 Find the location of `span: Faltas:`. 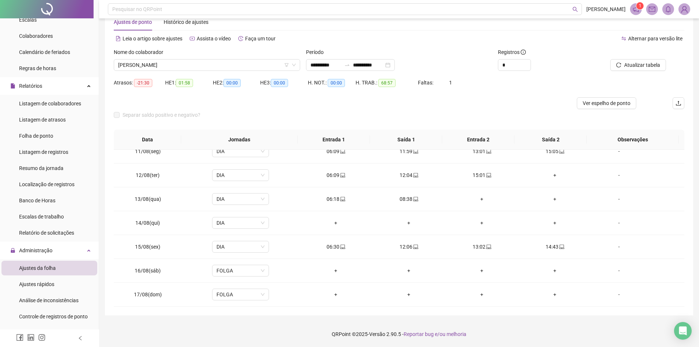

span: Faltas: is located at coordinates (426, 83).